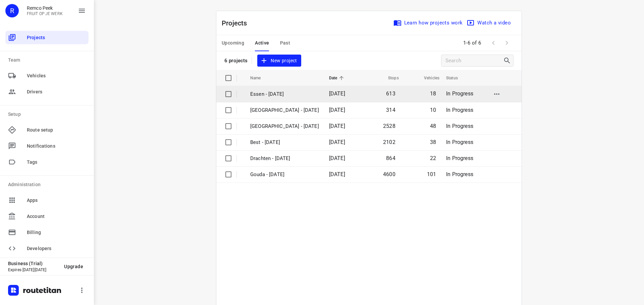 The width and height of the screenshot is (644, 305). Describe the element at coordinates (47, 146) in the screenshot. I see `div: Notifications` at that location.